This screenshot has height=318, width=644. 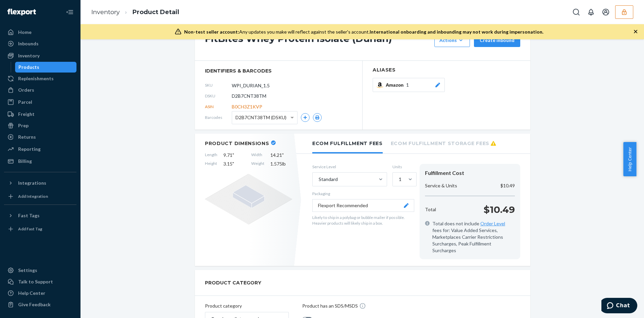 I want to click on ol: breadcrumbs, so click(x=135, y=12).